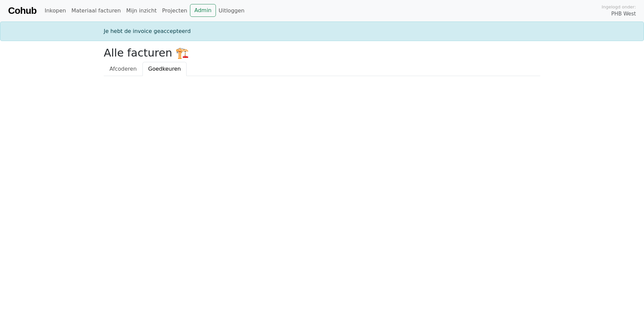 This screenshot has width=644, height=321. Describe the element at coordinates (322, 31) in the screenshot. I see `div: Je hebt de invoice geaccepteerd` at that location.